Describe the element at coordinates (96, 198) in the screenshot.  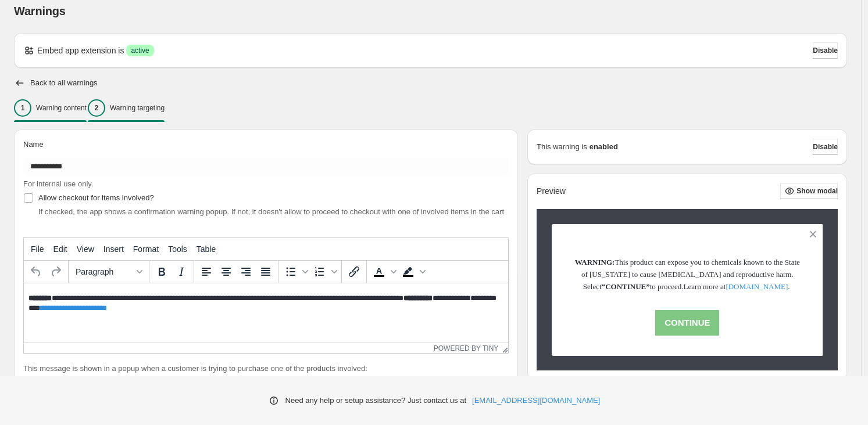
I see `span: Allow checkout for items involved?` at that location.